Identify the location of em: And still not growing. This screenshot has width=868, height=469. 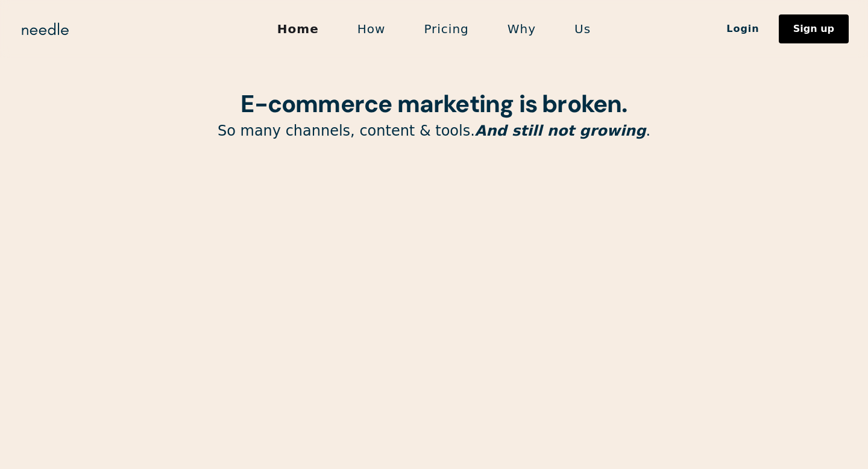
(561, 131).